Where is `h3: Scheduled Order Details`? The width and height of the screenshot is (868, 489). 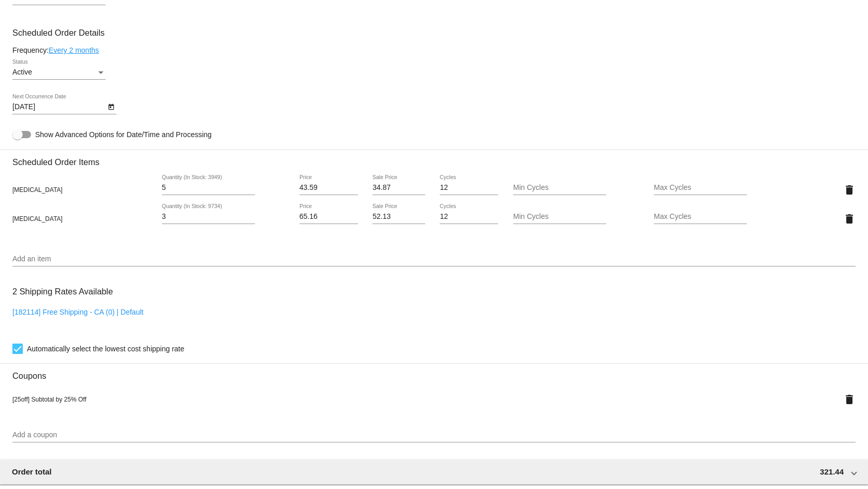 h3: Scheduled Order Details is located at coordinates (434, 33).